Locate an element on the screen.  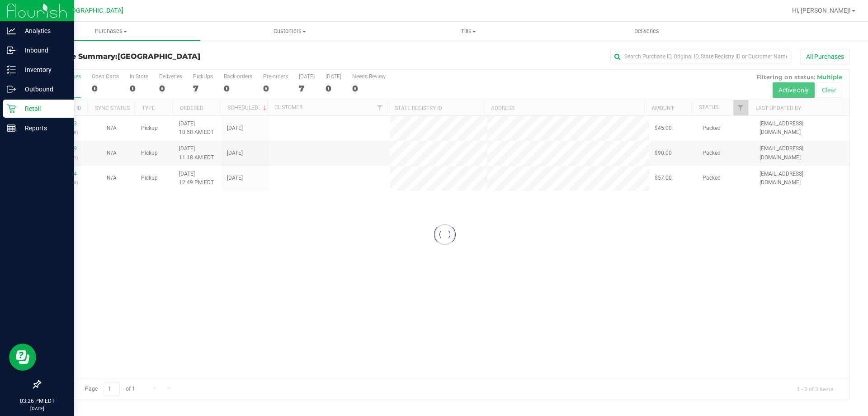
inline-svg: Analytics is located at coordinates (11, 31).